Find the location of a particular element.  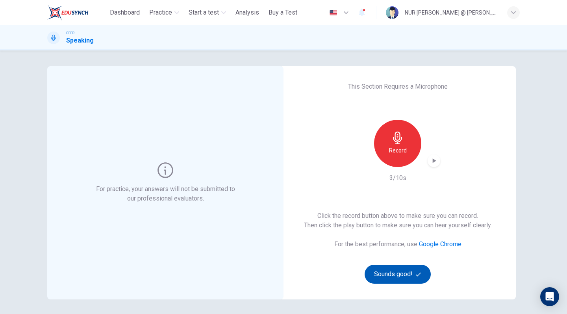

h6: Click the record button above to make sure you can record. Then click the play button to make sur... is located at coordinates (398, 221).